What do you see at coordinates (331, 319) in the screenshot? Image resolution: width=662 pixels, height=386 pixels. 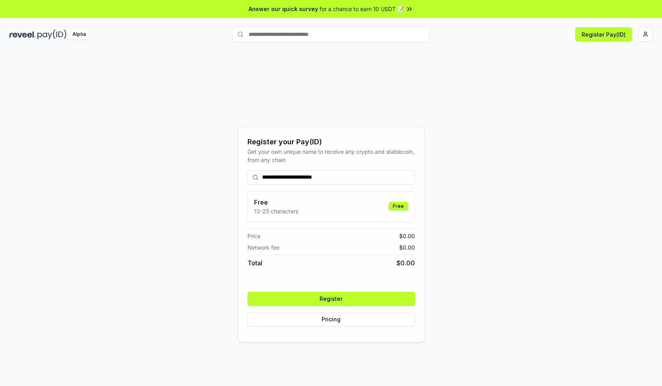 I see `button: Pricing` at bounding box center [331, 319].